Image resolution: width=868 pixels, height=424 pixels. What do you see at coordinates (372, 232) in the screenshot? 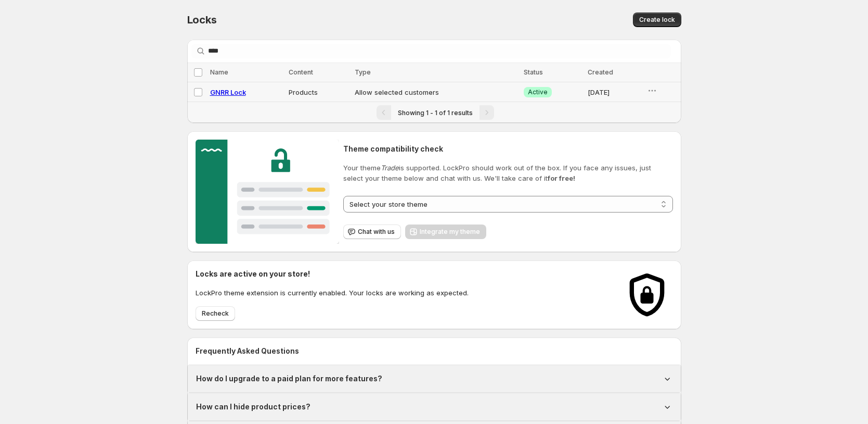
I see `button: Chat with us` at bounding box center [372, 232].